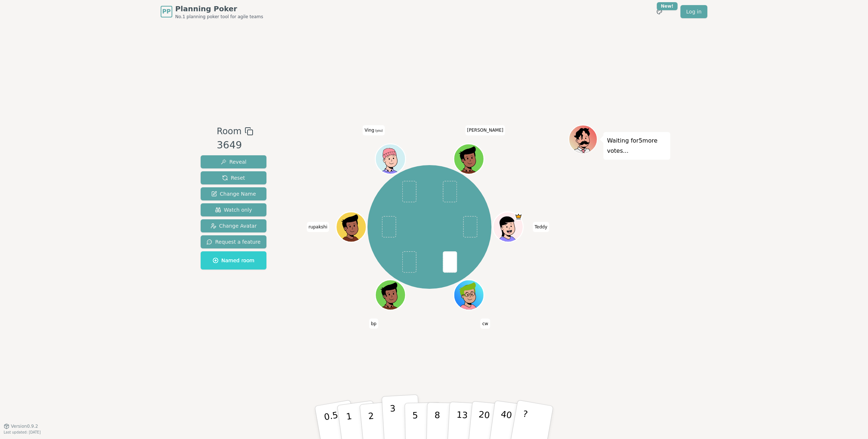 This screenshot has width=868, height=439. Describe the element at coordinates (659, 11) in the screenshot. I see `button: New!` at that location.